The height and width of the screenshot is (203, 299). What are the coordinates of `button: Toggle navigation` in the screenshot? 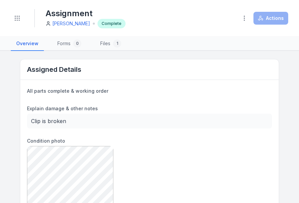 It's located at (17, 18).